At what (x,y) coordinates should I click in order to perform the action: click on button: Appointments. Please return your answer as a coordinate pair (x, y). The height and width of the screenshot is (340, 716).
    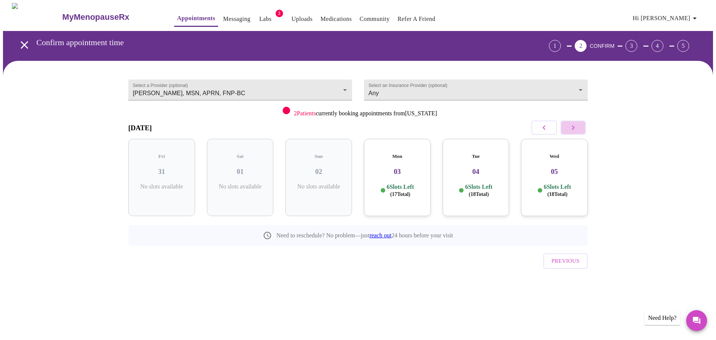
    Looking at the image, I should click on (196, 19).